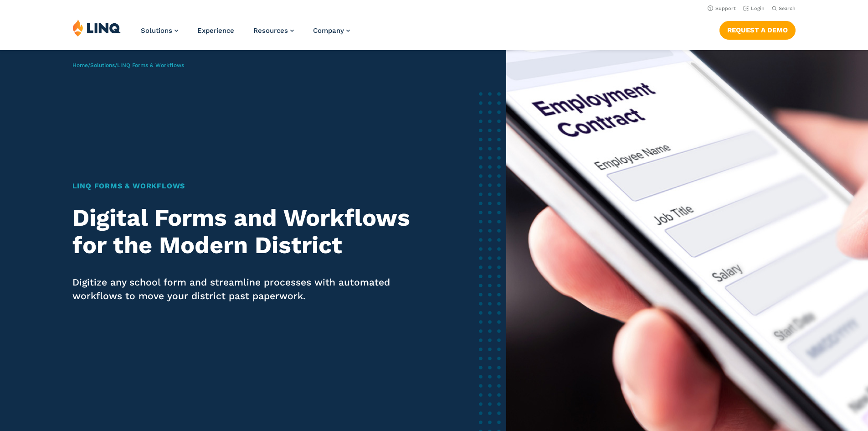 Image resolution: width=868 pixels, height=431 pixels. I want to click on a: Company, so click(332, 30).